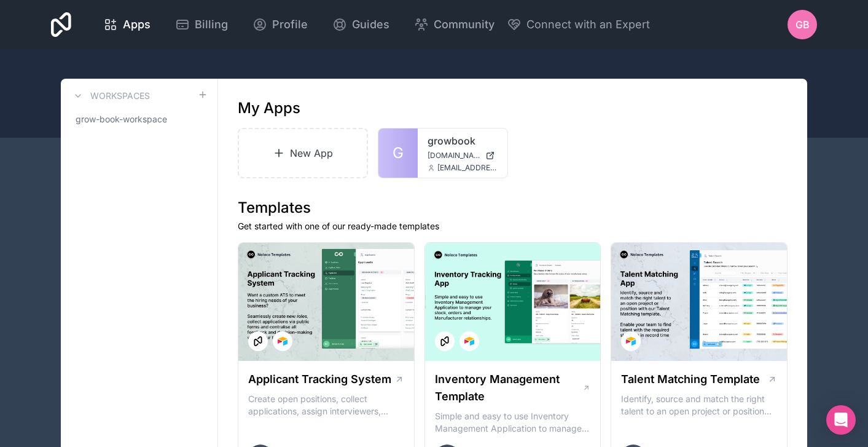 The width and height of the screenshot is (868, 447). What do you see at coordinates (269, 108) in the screenshot?
I see `h1: My Apps` at bounding box center [269, 108].